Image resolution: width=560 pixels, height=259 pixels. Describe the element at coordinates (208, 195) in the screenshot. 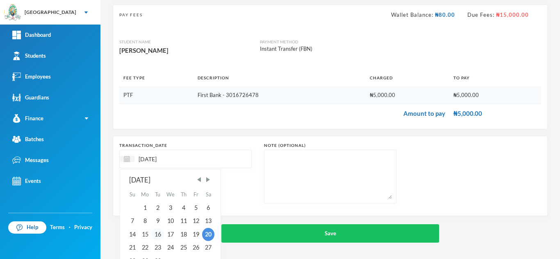

I see `abbr: Saturday` at that location.